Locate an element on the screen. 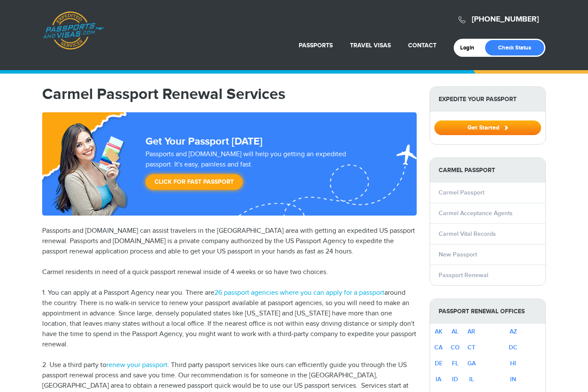  a: CA is located at coordinates (438, 347).